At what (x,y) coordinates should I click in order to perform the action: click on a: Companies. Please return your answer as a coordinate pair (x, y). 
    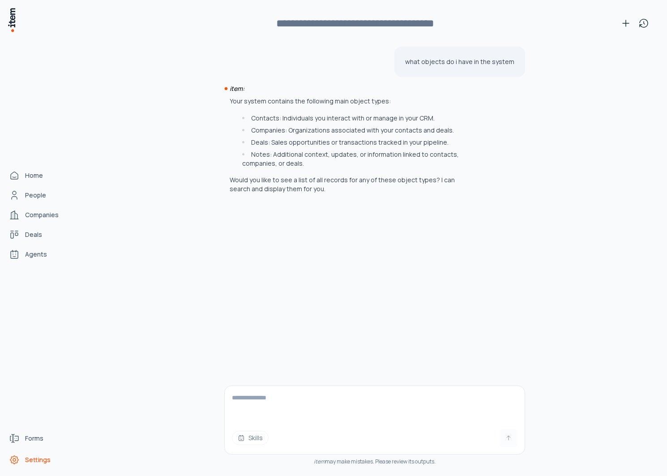
    Looking at the image, I should click on (39, 215).